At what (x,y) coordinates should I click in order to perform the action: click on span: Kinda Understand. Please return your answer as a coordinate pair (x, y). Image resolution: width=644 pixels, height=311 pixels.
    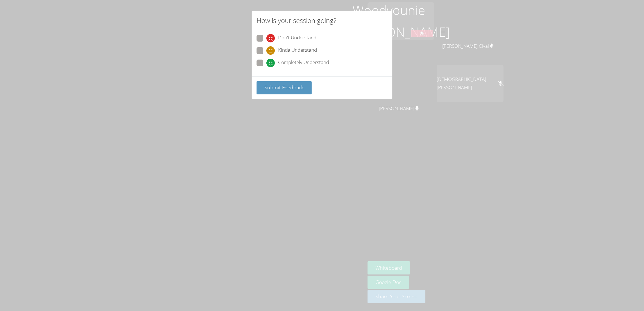
    Looking at the image, I should click on (297, 51).